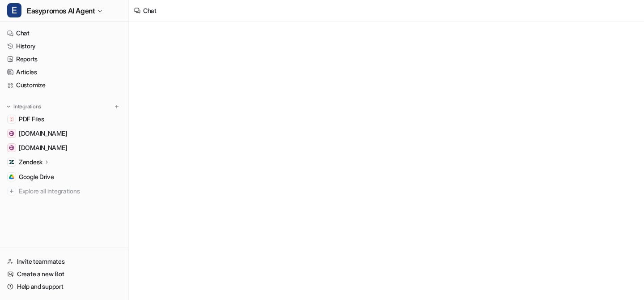 The width and height of the screenshot is (644, 300). Describe the element at coordinates (27, 106) in the screenshot. I see `p: Integrations` at that location.